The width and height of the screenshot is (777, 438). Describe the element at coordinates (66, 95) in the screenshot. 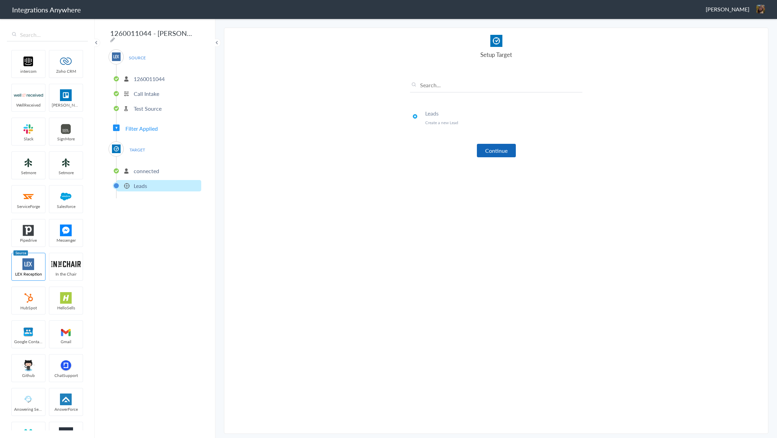

I see `img: trello.png` at that location.